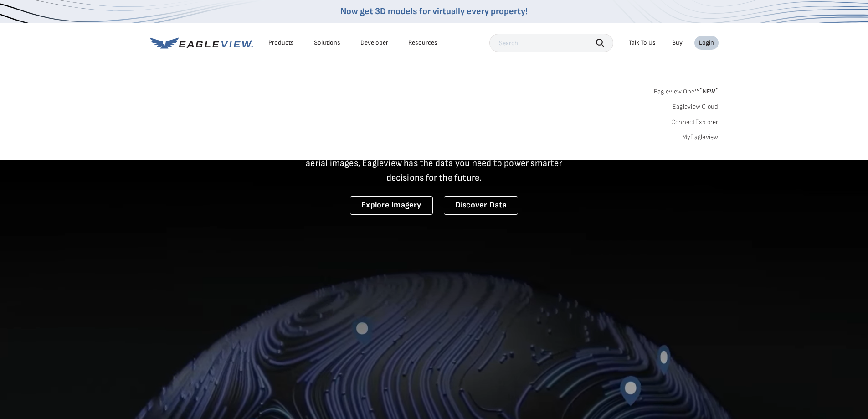  What do you see at coordinates (375, 42) in the screenshot?
I see `a: Developer` at bounding box center [375, 42].